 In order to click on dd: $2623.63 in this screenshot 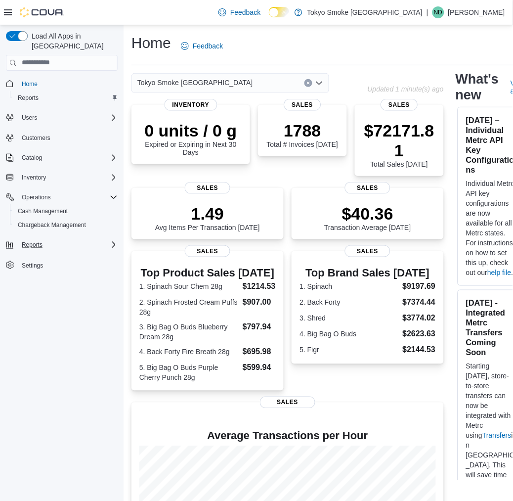, I will do `click(419, 334)`.